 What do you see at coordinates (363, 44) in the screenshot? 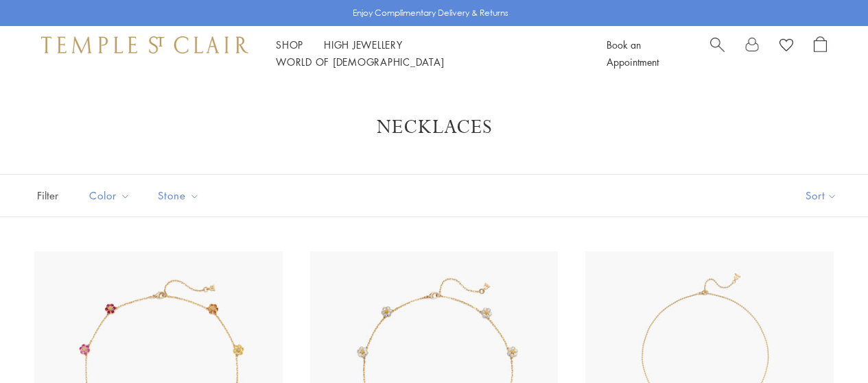
I see `a: High JewelleryHigh Jewellery` at bounding box center [363, 44].